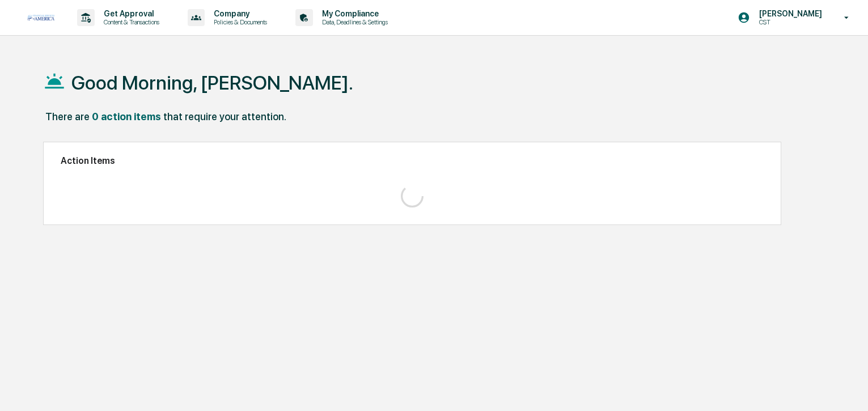 Image resolution: width=868 pixels, height=411 pixels. What do you see at coordinates (412, 161) in the screenshot?
I see `h2: Action Items` at bounding box center [412, 161].